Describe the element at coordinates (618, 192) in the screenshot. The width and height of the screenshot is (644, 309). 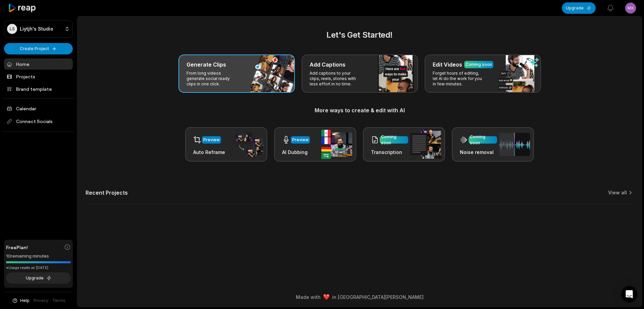
I see `a: View all` at that location.